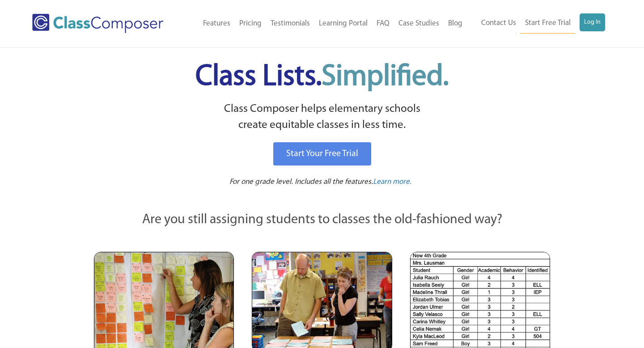  I want to click on span: Learn more., so click(393, 182).